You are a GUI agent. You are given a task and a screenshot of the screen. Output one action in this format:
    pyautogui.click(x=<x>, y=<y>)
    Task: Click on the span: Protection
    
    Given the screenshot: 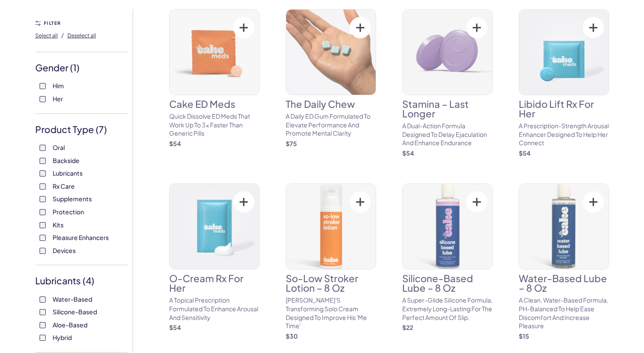 What is the action you would take?
    pyautogui.click(x=68, y=212)
    